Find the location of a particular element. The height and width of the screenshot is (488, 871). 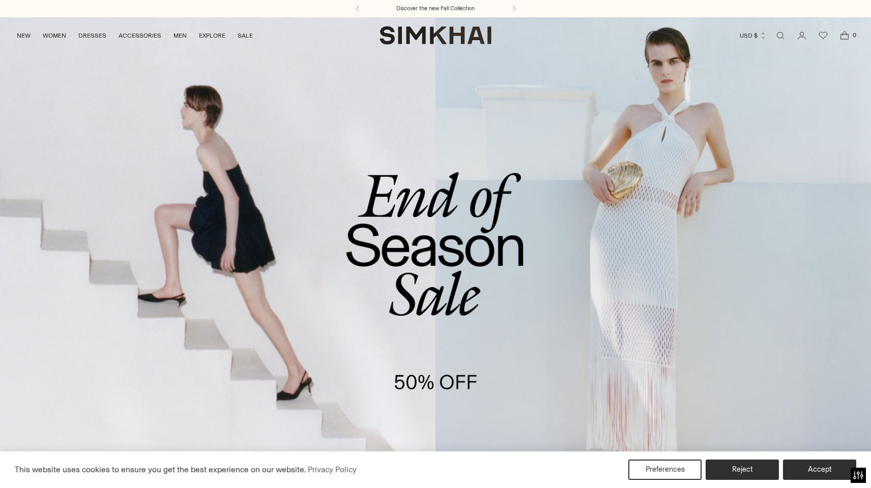

a: EXPLORE is located at coordinates (212, 36).